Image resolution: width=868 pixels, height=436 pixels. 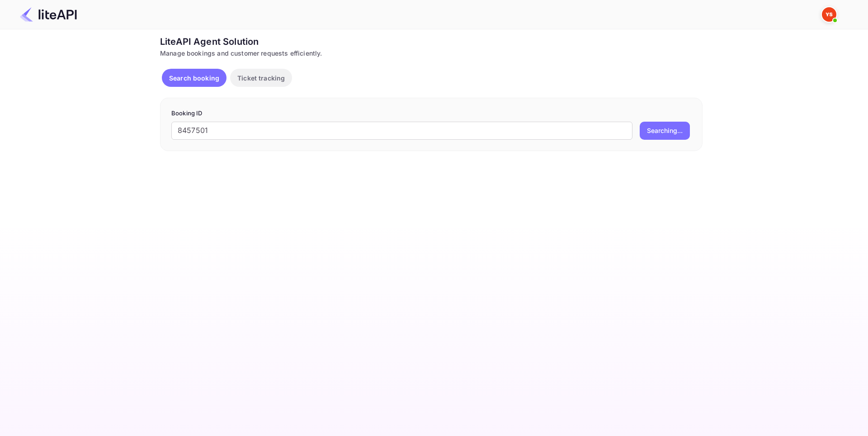 I want to click on button: Searching..., so click(x=664, y=131).